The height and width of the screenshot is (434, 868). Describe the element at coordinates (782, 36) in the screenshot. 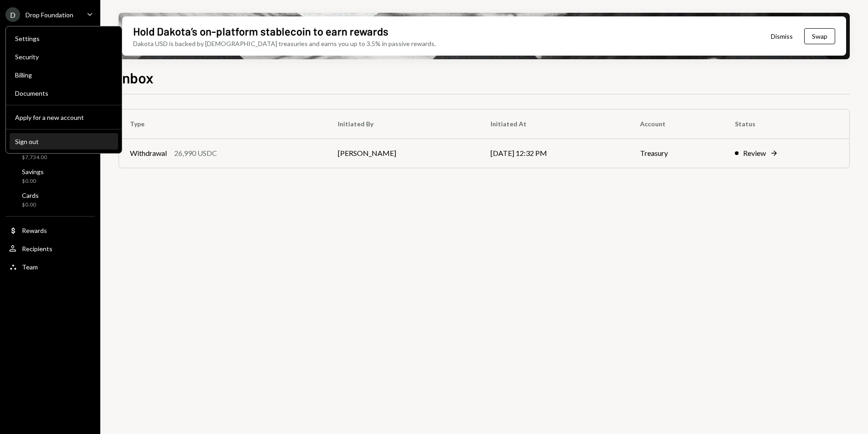

I see `button: Dismiss` at that location.